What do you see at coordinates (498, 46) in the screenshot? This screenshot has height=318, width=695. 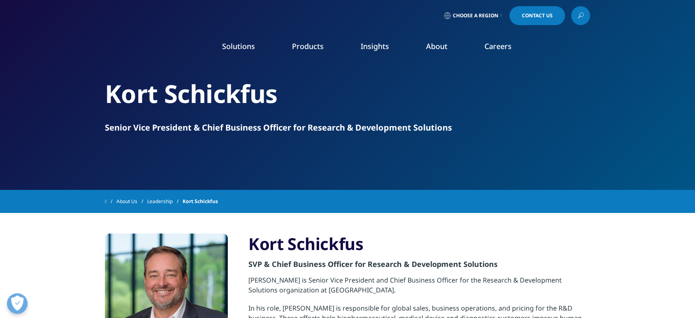 I see `a: Careers` at bounding box center [498, 46].